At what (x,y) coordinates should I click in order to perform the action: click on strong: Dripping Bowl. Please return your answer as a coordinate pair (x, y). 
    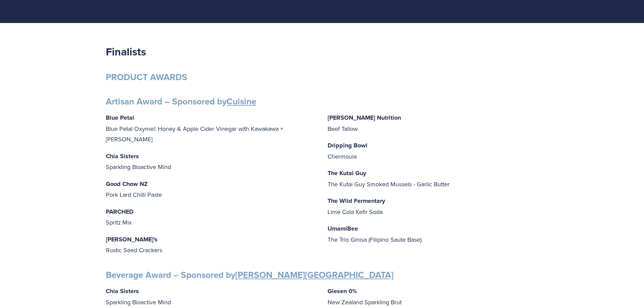
    Looking at the image, I should click on (348, 146).